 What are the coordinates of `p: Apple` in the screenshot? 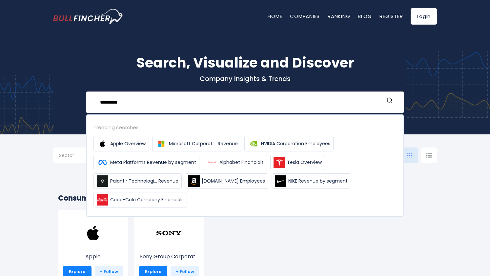 It's located at (93, 257).